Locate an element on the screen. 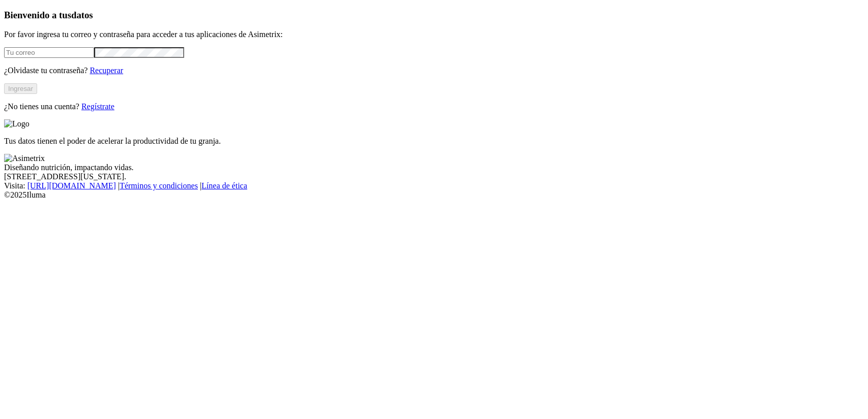 The width and height of the screenshot is (868, 419). p: ¿Olvidaste tu contraseña? is located at coordinates (434, 71).